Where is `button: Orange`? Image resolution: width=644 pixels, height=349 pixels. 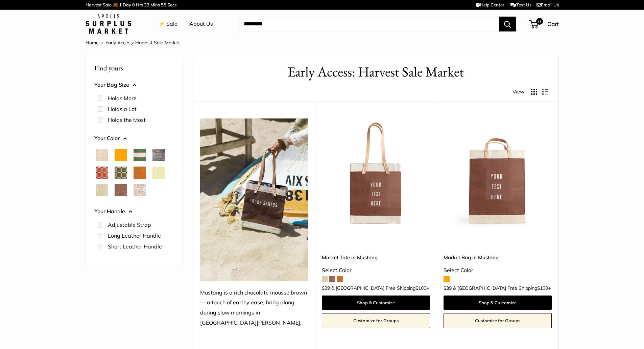
button: Orange is located at coordinates (121, 155).